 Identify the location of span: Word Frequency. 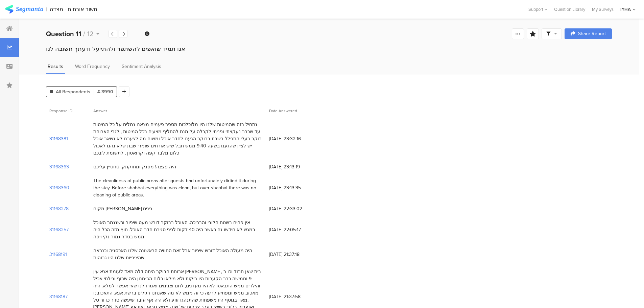
(93, 66).